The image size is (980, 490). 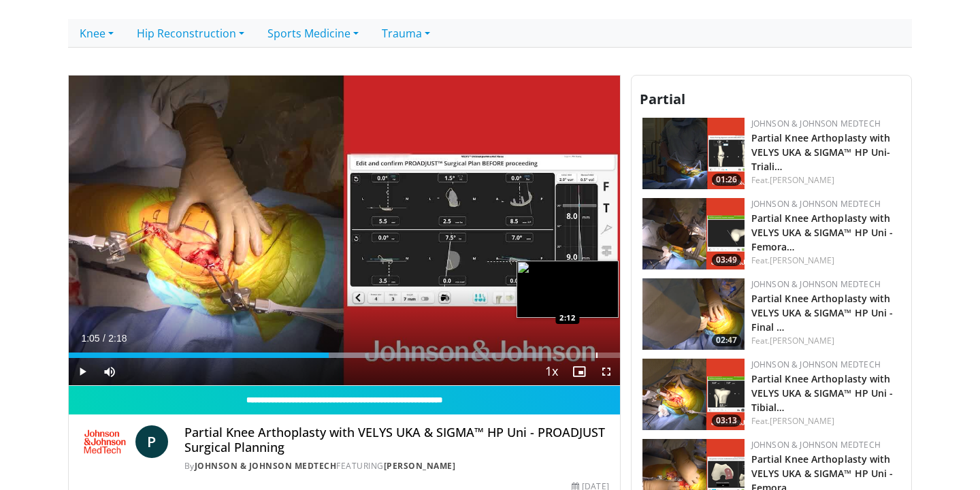 I want to click on h4: Partial Knee Arthoplasty with VELYS UKA & SIGMA™ HP Uni - PROADJUST Surgical Planning, so click(x=397, y=440).